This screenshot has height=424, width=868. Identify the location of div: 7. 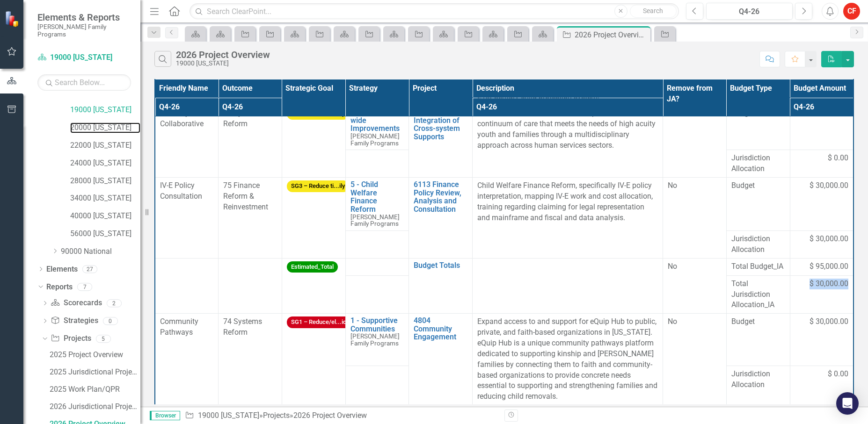
(84, 287).